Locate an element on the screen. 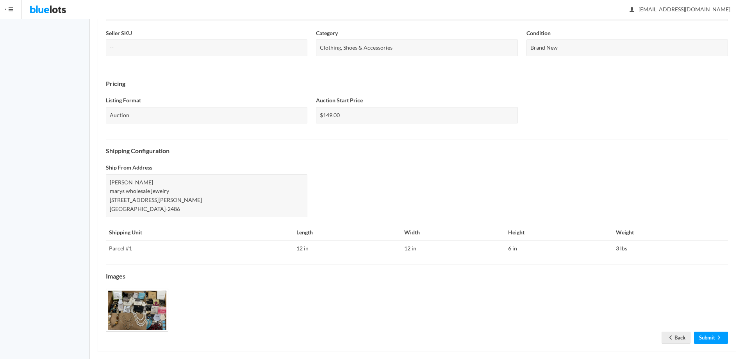 This screenshot has height=359, width=744. img: 2733b663-3bbc-41b6-80ce-5b0041b6d679-1752902756.png is located at coordinates (137, 310).